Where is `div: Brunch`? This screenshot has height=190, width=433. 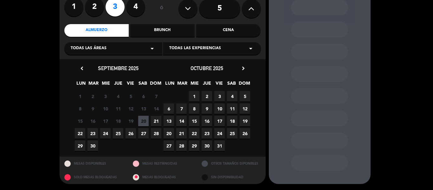 div: Brunch is located at coordinates (162, 30).